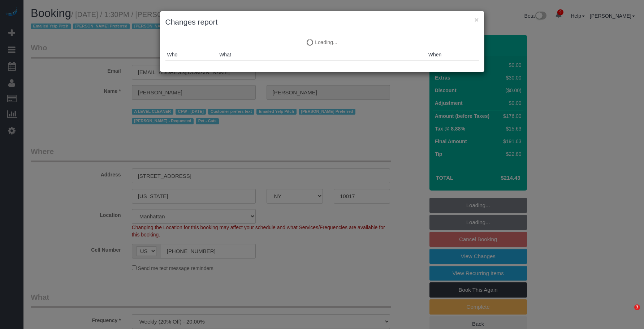 The width and height of the screenshot is (644, 329). Describe the element at coordinates (637, 307) in the screenshot. I see `span: 3` at that location.